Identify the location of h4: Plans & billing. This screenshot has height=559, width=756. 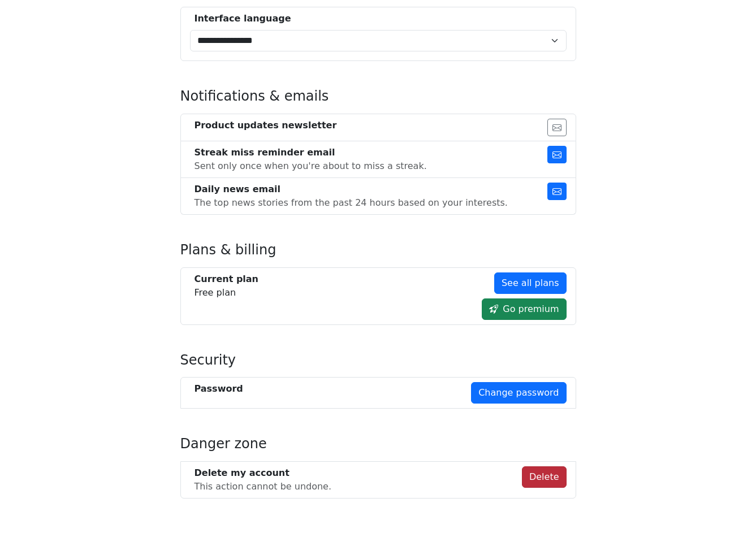
(378, 250).